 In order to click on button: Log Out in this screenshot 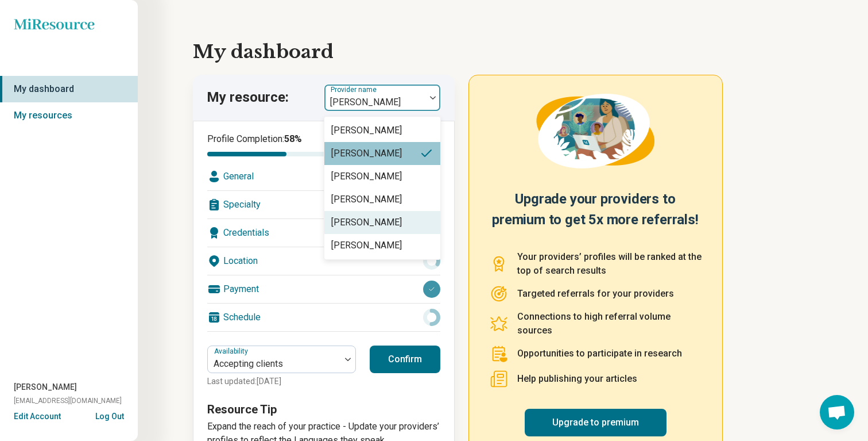, I will do `click(109, 415)`.